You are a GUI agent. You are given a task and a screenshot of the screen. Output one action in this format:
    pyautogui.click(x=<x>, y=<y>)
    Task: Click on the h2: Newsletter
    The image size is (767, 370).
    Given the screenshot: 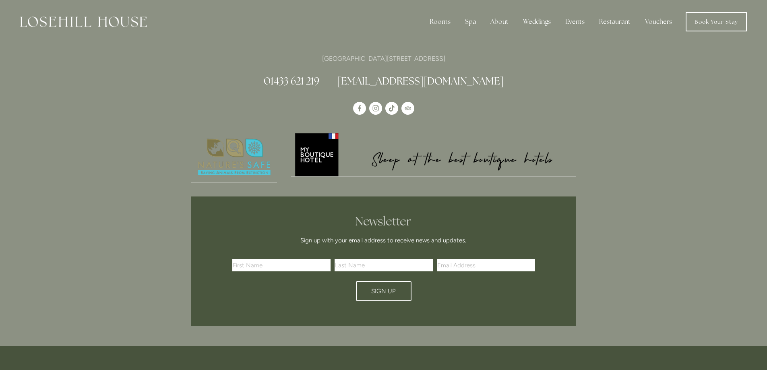 What is the action you would take?
    pyautogui.click(x=384, y=221)
    